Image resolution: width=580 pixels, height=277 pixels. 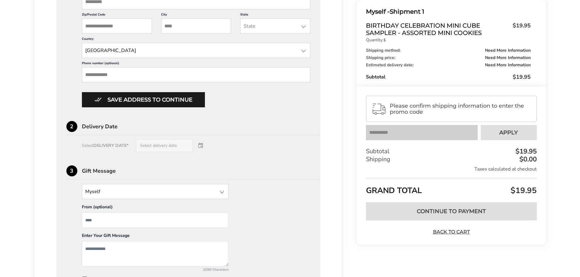 What do you see at coordinates (72, 127) in the screenshot?
I see `div: 2` at bounding box center [72, 127].